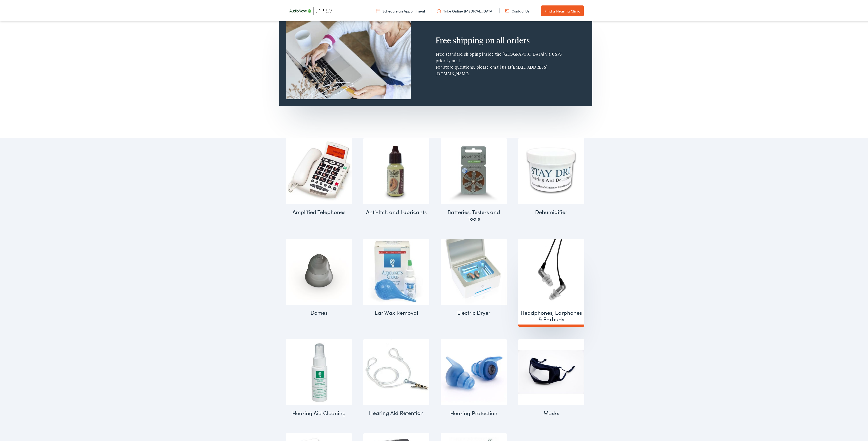 Image resolution: width=868 pixels, height=442 pixels. I want to click on a: Visit product category Hearing Aid Retention, so click(396, 378).